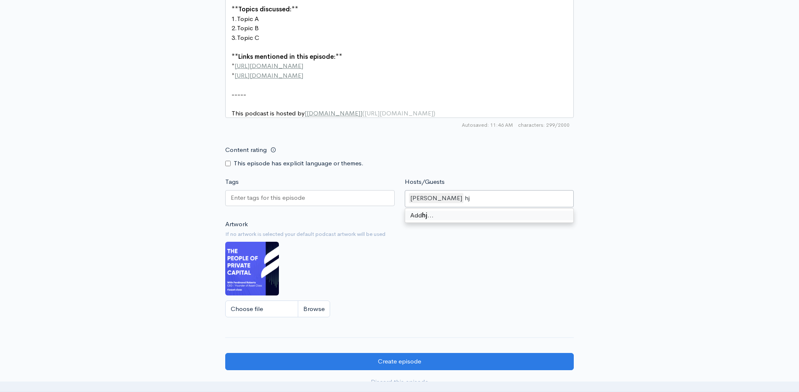 Image resolution: width=799 pixels, height=392 pixels. Describe the element at coordinates (487, 125) in the screenshot. I see `span: Autosaved: 11:46 AM` at that location.